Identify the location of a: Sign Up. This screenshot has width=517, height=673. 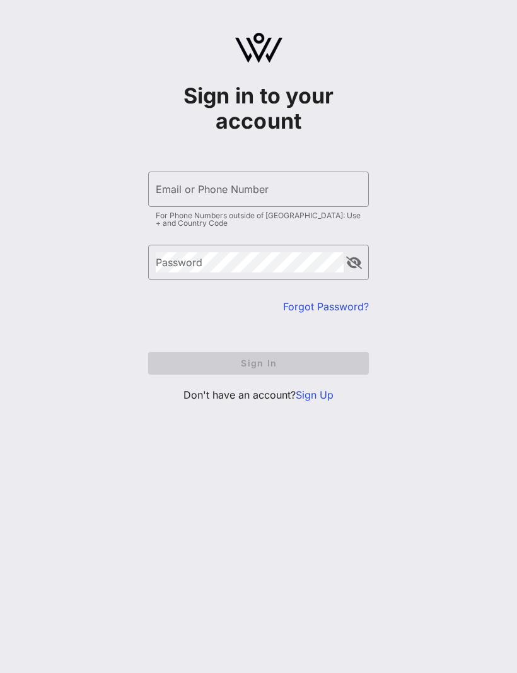
(315, 395).